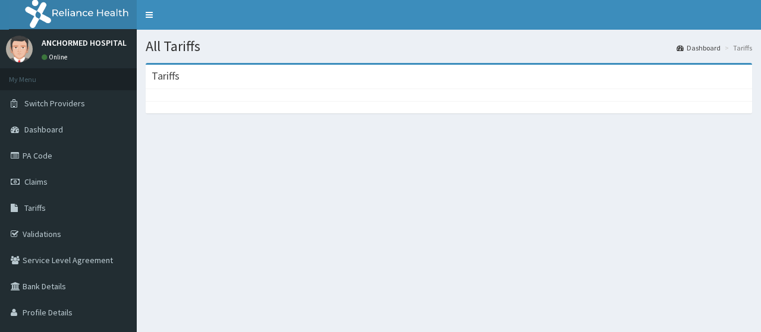 The height and width of the screenshot is (332, 761). I want to click on p: ANCHORMED HOSPITAL, so click(84, 43).